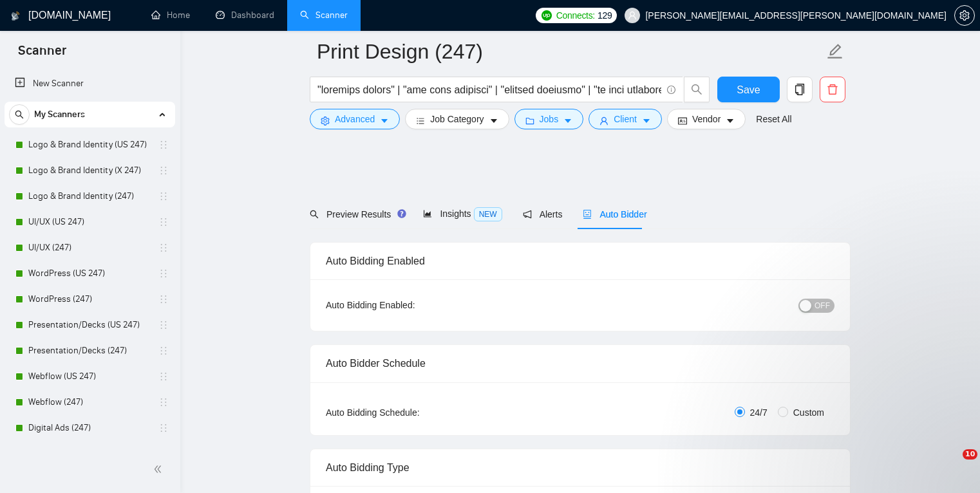  Describe the element at coordinates (543, 214) in the screenshot. I see `span: Alerts` at that location.